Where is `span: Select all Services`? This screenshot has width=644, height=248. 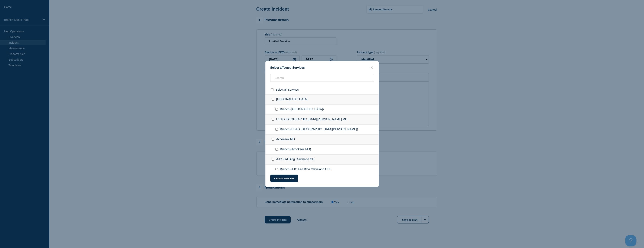
span: Select all Services is located at coordinates (287, 90).